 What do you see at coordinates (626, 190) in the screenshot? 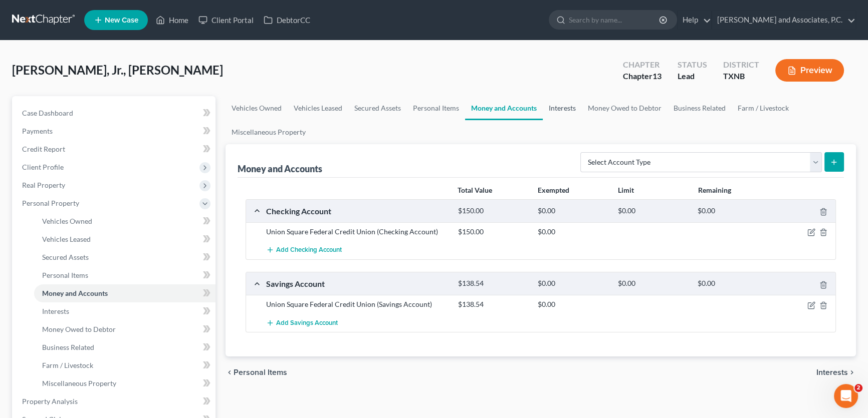
I see `strong: Limit` at bounding box center [626, 190].